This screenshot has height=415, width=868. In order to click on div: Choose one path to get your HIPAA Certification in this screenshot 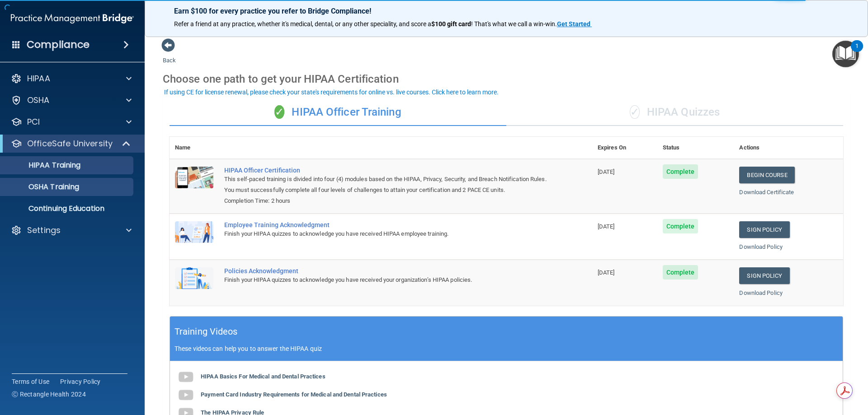, I will do `click(506, 79)`.